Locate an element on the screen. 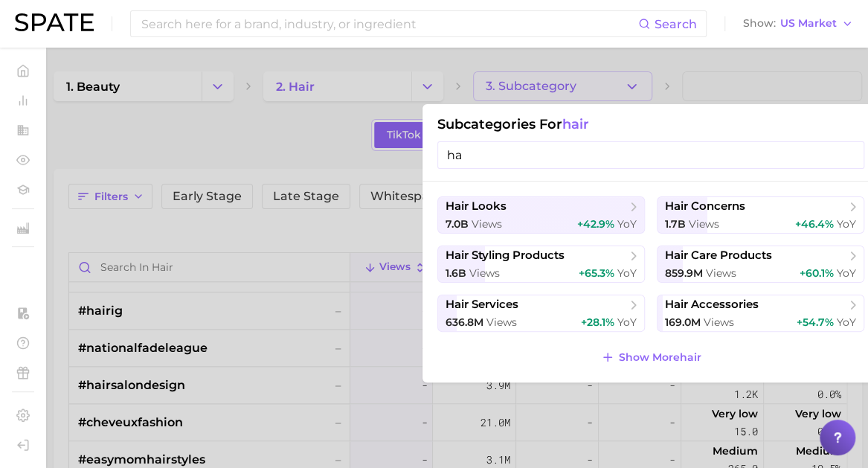  span: 859.9m is located at coordinates (683, 273).